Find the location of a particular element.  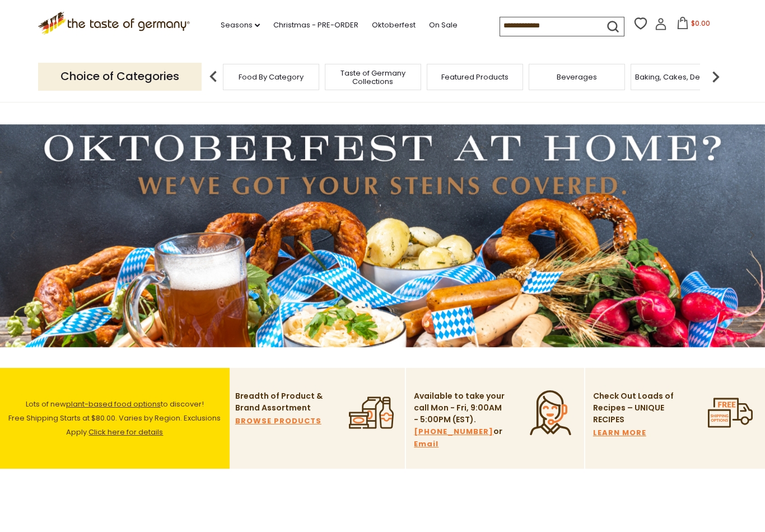

span: Beverages is located at coordinates (577, 76).